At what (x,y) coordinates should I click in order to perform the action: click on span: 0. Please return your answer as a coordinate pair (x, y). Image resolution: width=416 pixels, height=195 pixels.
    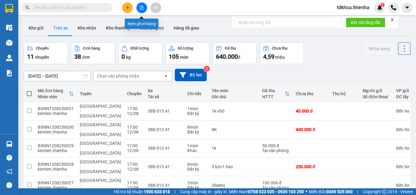
    Looking at the image, I should click on (123, 57).